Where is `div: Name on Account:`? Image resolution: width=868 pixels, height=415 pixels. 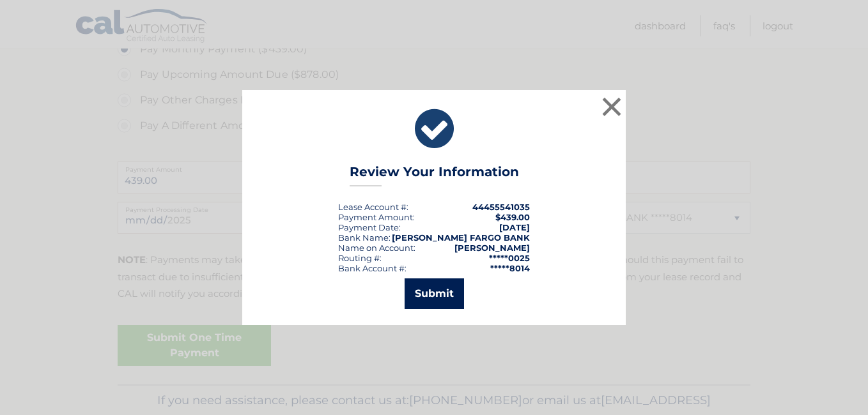 div: Name on Account: is located at coordinates (376, 248).